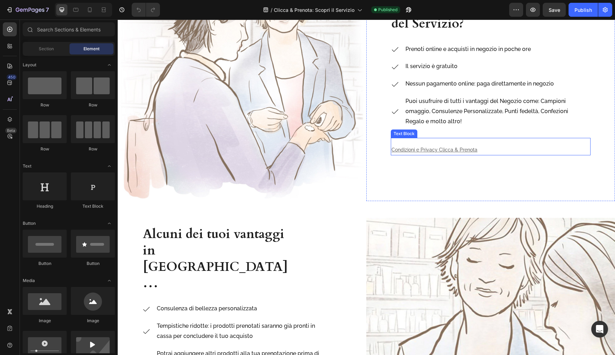  What do you see at coordinates (27, 166) in the screenshot?
I see `span: Text` at bounding box center [27, 166].